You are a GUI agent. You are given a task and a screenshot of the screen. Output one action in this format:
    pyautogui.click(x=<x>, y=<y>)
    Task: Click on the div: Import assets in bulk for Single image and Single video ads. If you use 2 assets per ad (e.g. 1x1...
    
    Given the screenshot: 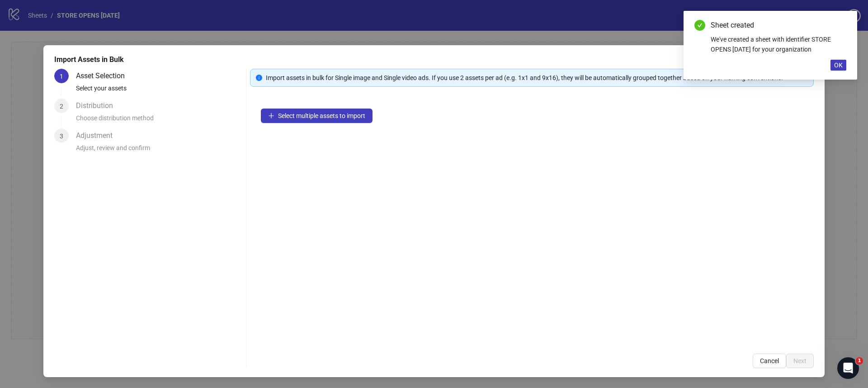 What is the action you would take?
    pyautogui.click(x=537, y=78)
    